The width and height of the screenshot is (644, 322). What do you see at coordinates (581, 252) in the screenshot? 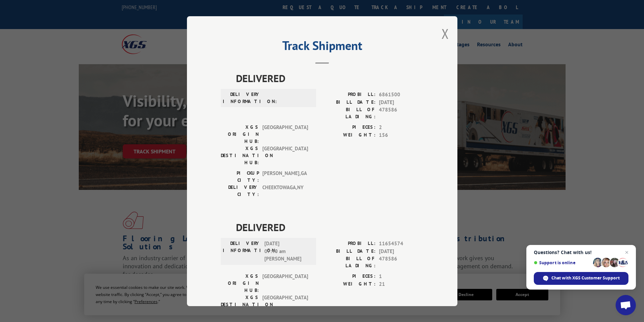
I see `span: Questions? Chat with us!` at bounding box center [581, 252].